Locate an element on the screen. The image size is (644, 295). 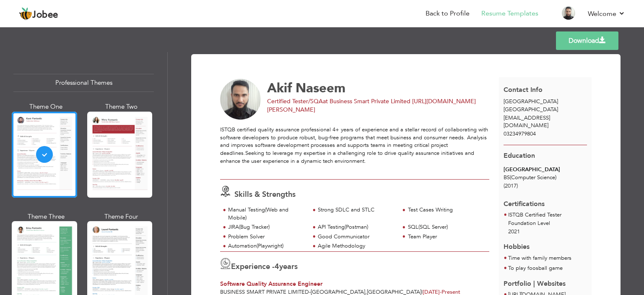
div: Professional Themes is located at coordinates (83, 83).